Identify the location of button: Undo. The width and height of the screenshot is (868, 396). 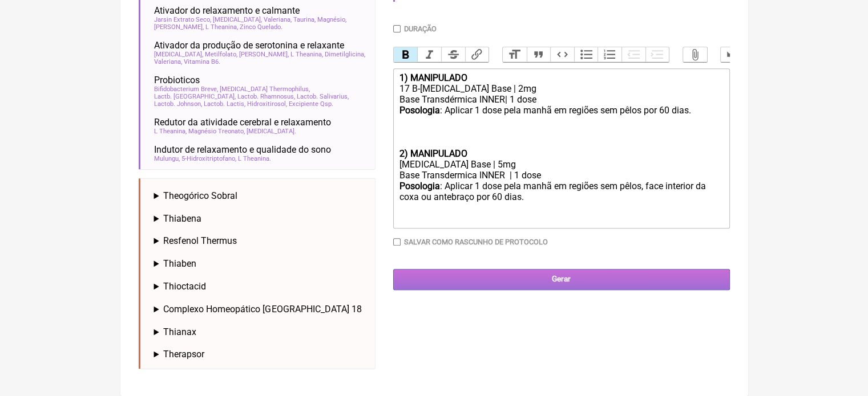
(733, 55).